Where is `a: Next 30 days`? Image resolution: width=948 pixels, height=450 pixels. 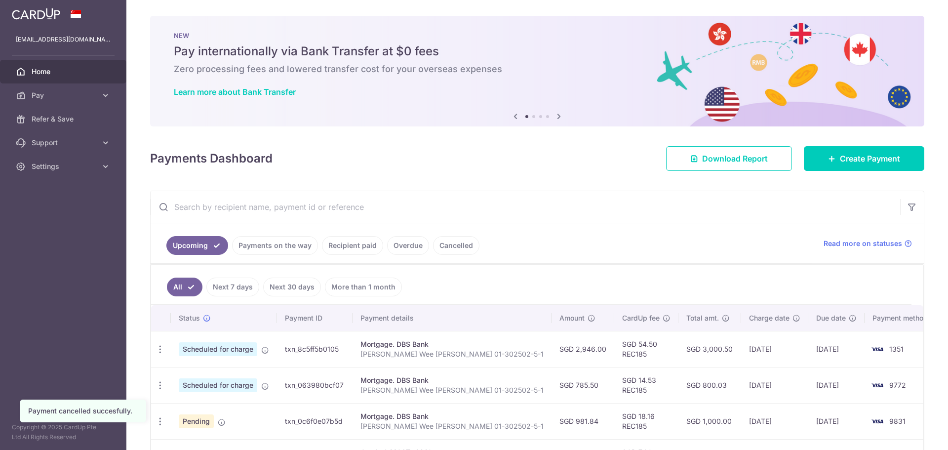
a: Next 30 days is located at coordinates (292, 287).